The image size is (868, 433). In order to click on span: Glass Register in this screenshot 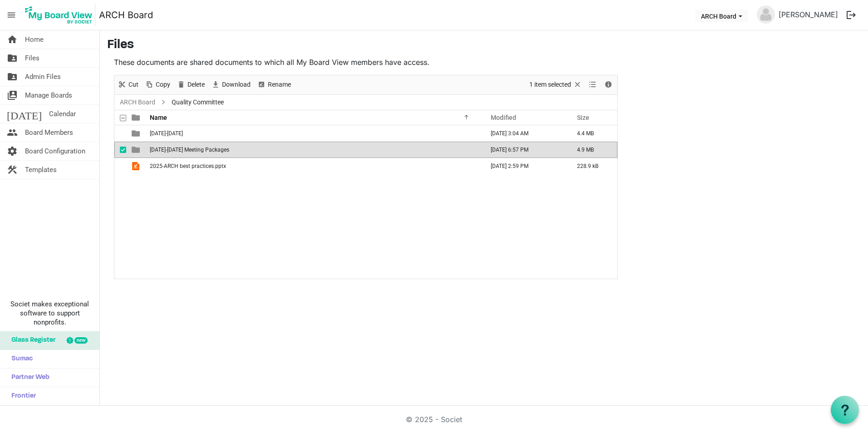, I will do `click(31, 341)`.